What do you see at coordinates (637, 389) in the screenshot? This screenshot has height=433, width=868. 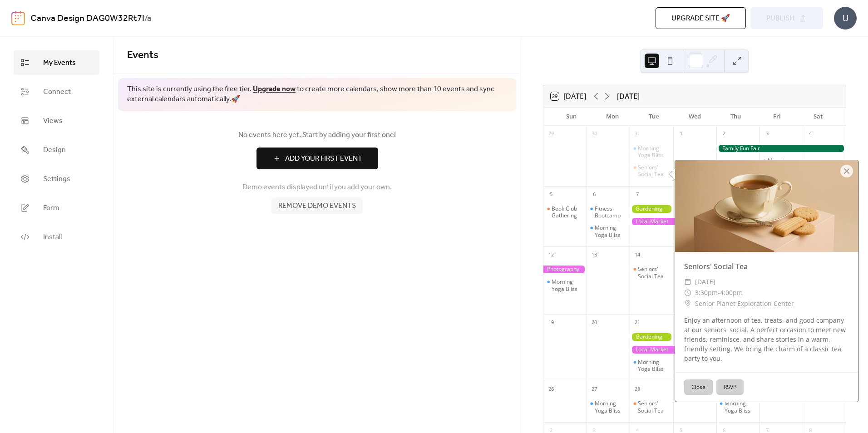 I see `div: 28` at bounding box center [637, 389].